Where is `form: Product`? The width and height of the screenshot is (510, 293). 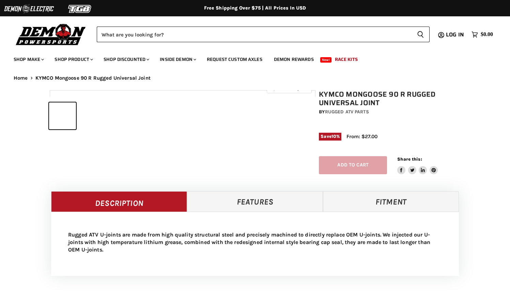
form: Product is located at coordinates (263, 34).